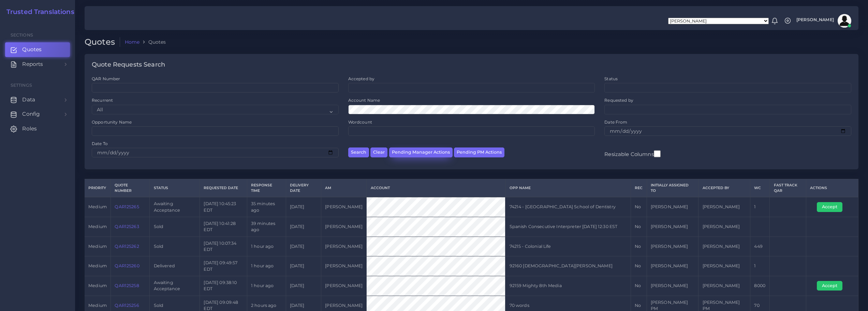  I want to click on a: Data, so click(38, 99).